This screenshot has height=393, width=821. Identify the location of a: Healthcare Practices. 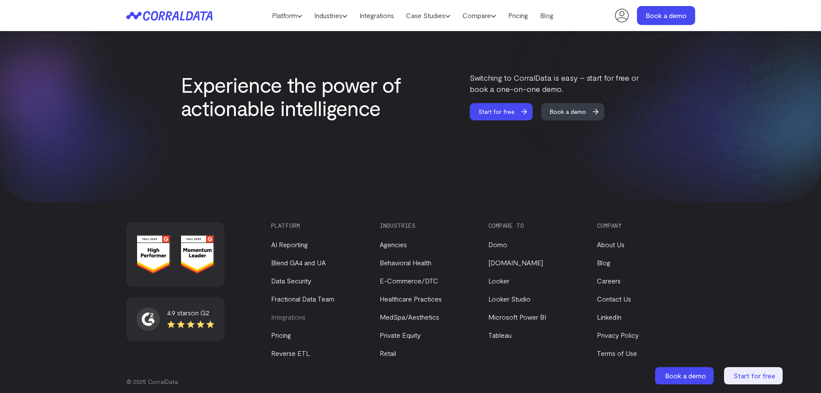
(411, 299).